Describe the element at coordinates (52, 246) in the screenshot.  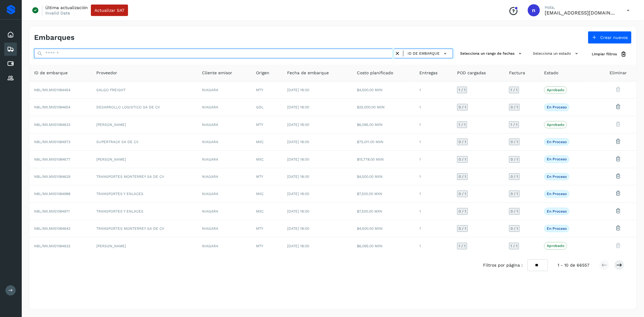
I see `span: NBL/MX.MX51084632` at that location.